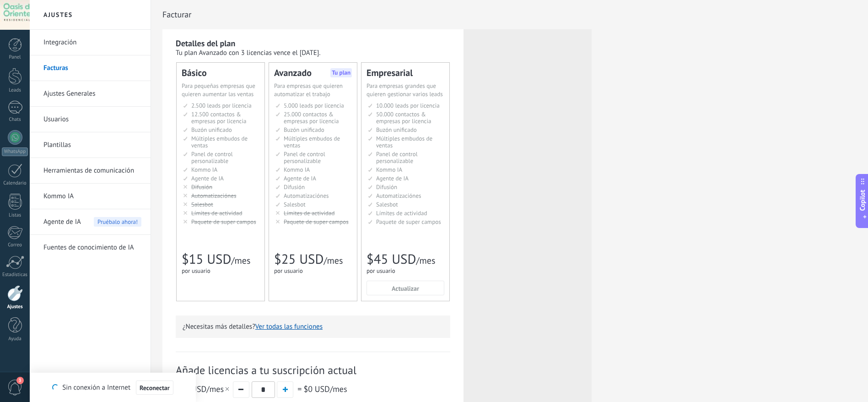 The image size is (868, 402). I want to click on div: Ajustes, so click(15, 306).